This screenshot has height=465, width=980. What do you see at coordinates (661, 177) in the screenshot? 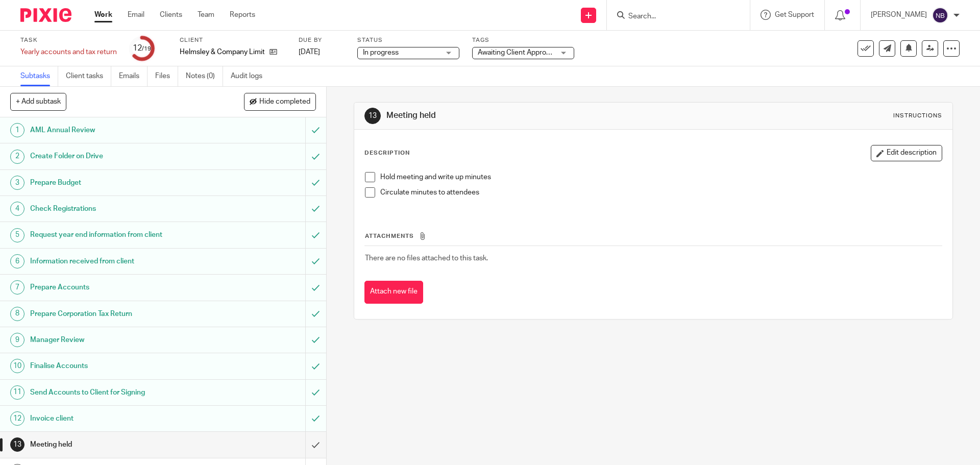
I see `p: Hold meeting and write up minutes` at bounding box center [661, 177].